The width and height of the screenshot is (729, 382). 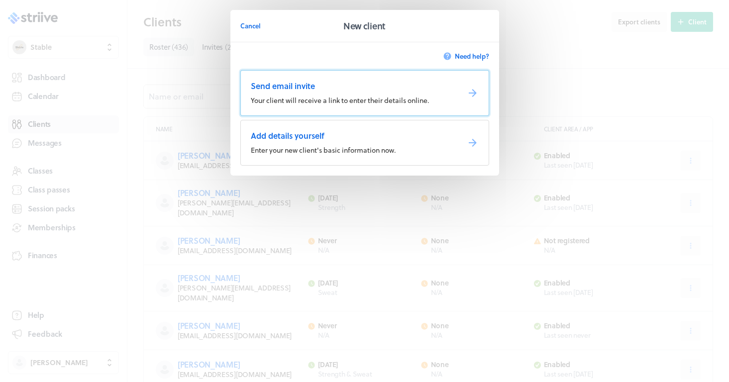 I want to click on span: Enter your new client's basic information now., so click(x=323, y=150).